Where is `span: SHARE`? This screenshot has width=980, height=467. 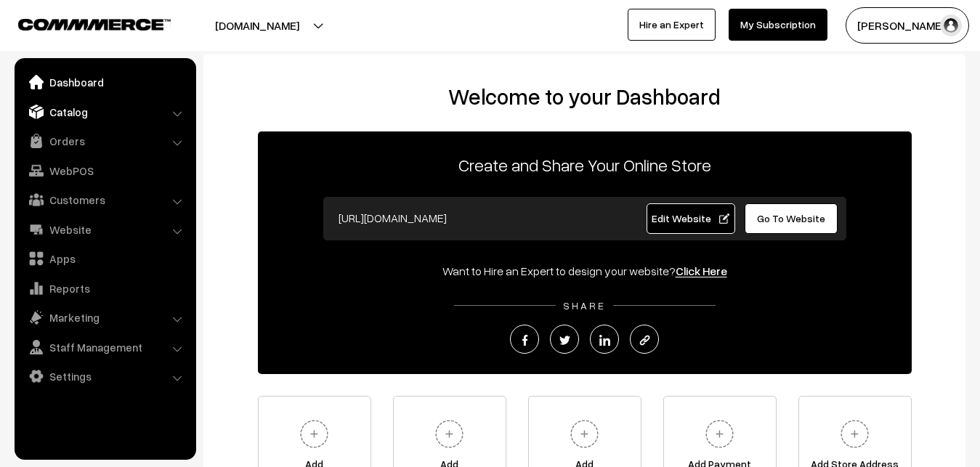 span: SHARE is located at coordinates (584, 305).